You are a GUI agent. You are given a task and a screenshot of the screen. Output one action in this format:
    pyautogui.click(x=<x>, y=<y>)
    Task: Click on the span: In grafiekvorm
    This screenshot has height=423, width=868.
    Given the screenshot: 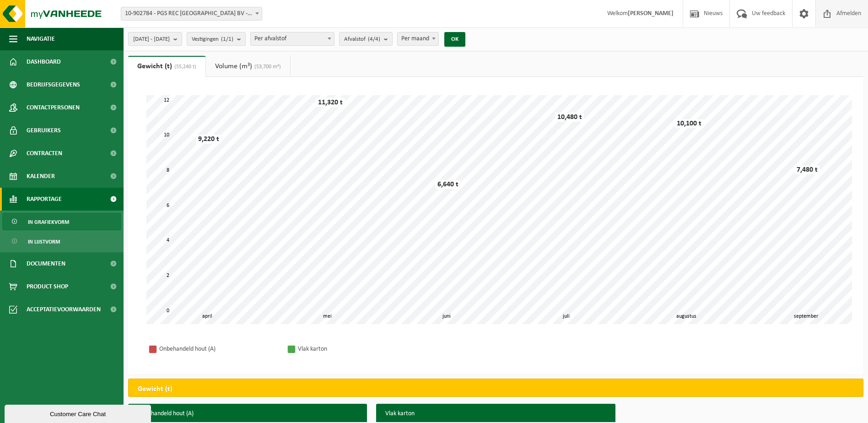 What is the action you would take?
    pyautogui.click(x=49, y=222)
    